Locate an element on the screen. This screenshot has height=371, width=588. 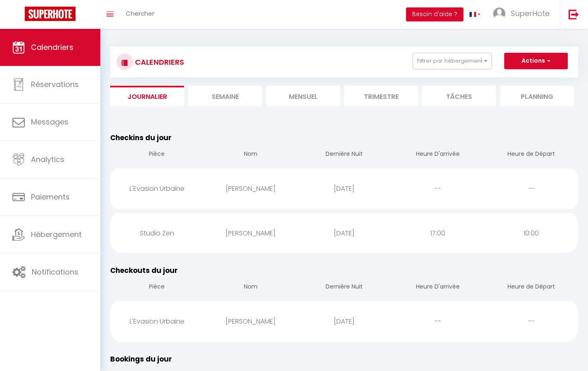
span: Messages is located at coordinates (50, 122).